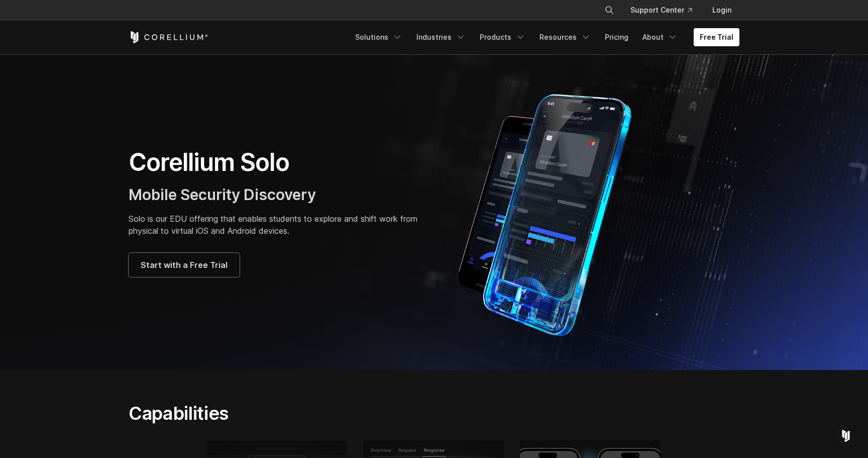  What do you see at coordinates (276, 225) in the screenshot?
I see `p: Solo is our EDU offering that enables students to explore and shift work from physical to virtual...` at bounding box center [276, 225].